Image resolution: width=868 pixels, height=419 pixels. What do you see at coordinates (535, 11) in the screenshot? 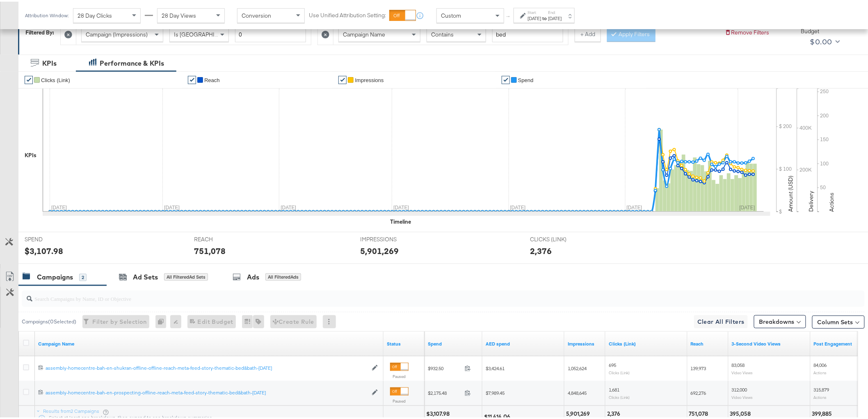
I see `label: Start:` at bounding box center [535, 11].